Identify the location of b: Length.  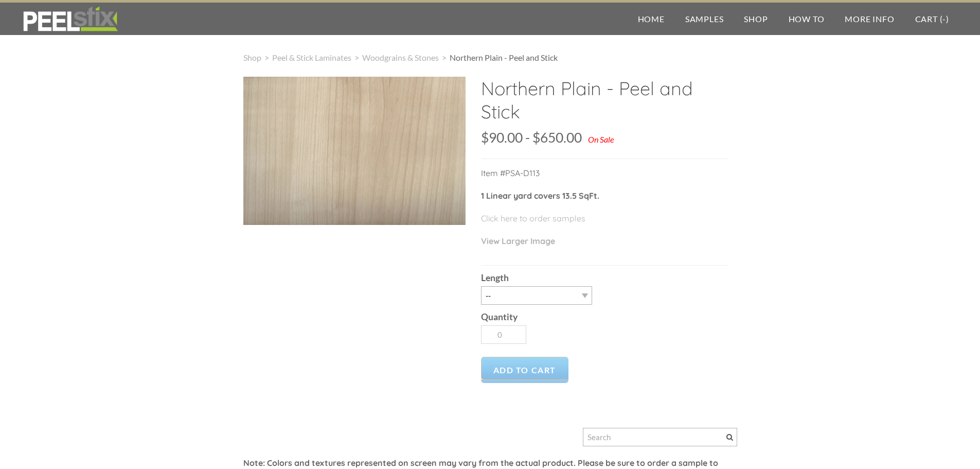
(495, 278).